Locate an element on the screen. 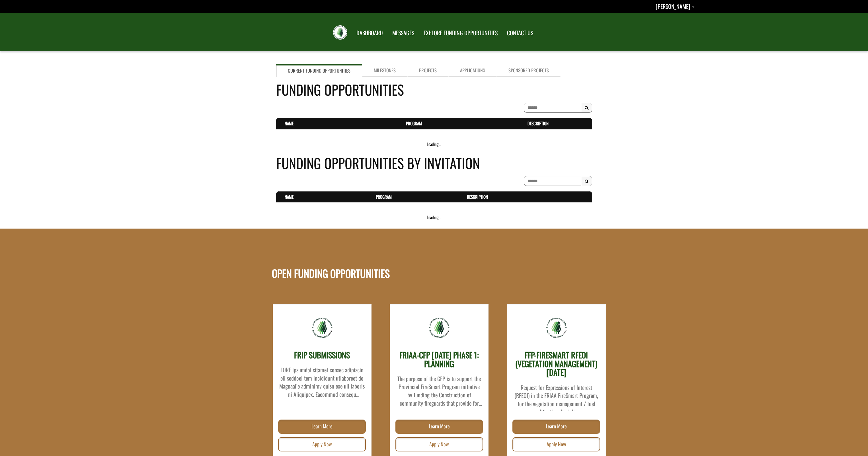  a: Applications is located at coordinates (473, 70).